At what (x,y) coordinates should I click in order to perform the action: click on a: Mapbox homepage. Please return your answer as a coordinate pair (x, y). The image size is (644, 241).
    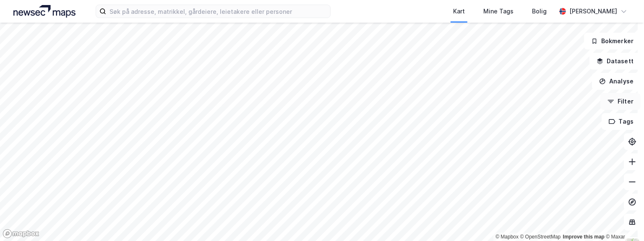
    Looking at the image, I should click on (21, 233).